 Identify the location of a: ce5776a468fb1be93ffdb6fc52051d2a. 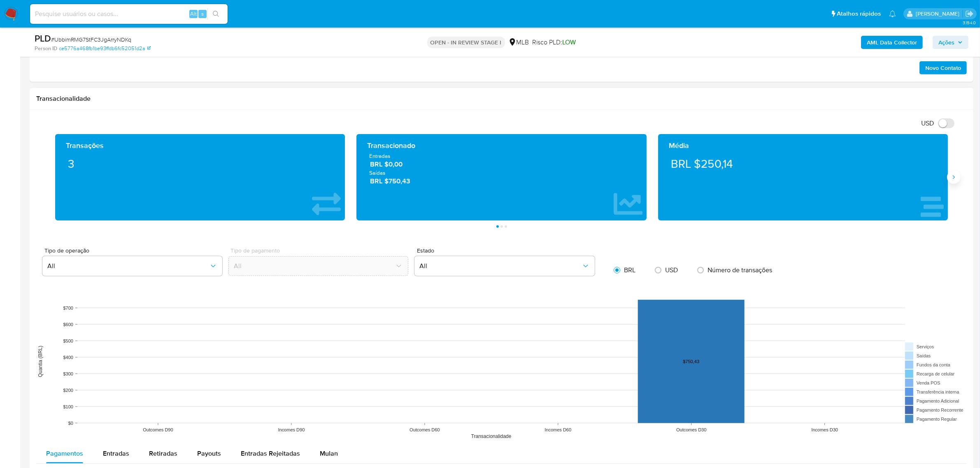
(105, 48).